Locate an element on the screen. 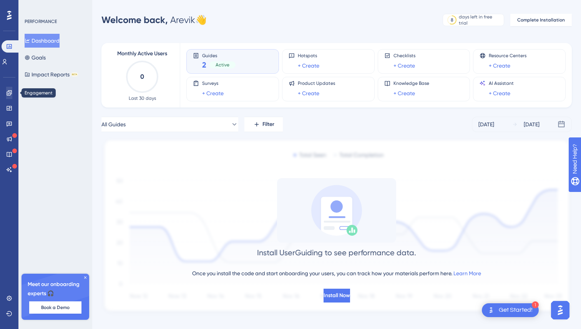  span: All Guides is located at coordinates (113, 125).